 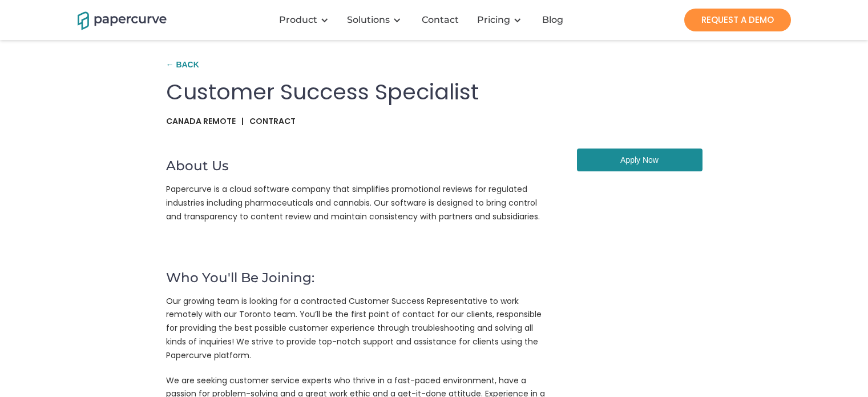 What do you see at coordinates (434, 92) in the screenshot?
I see `h1: Customer Success Specialist` at bounding box center [434, 92].